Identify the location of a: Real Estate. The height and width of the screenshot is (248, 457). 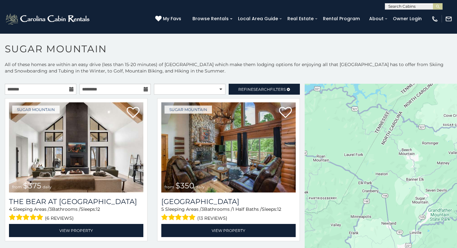
(301, 19).